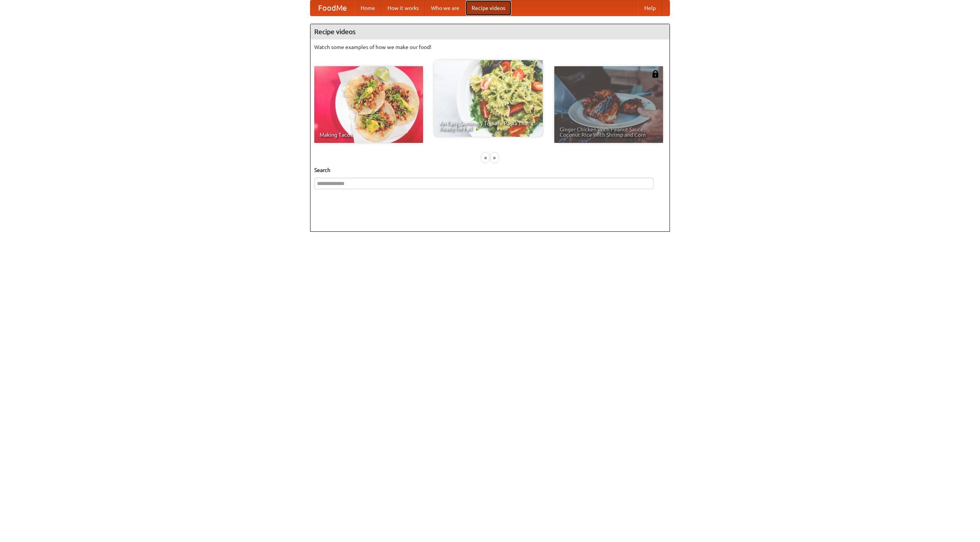 The width and height of the screenshot is (980, 542). What do you see at coordinates (490, 31) in the screenshot?
I see `h4: Recipe videos` at bounding box center [490, 31].